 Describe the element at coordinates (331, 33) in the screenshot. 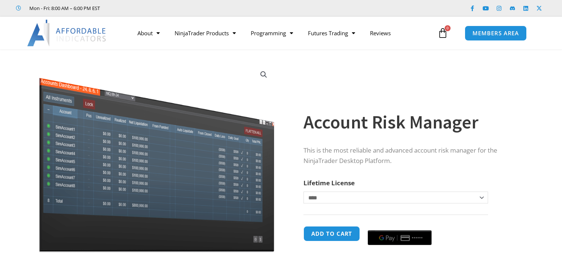

I see `a: Futures Trading` at that location.